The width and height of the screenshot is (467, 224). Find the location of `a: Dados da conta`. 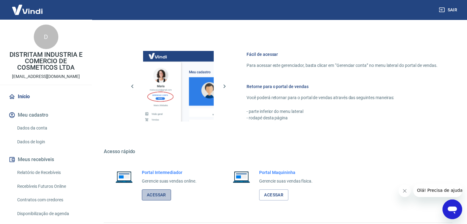

a: Dados da conta is located at coordinates (49, 128).